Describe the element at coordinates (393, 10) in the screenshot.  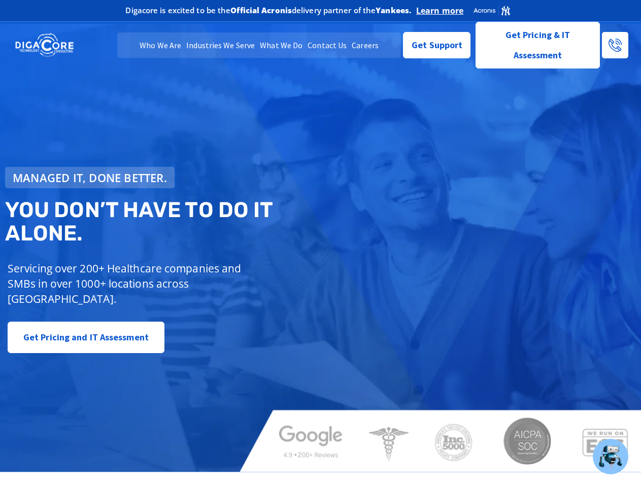
I see `b: Yankees.` at that location.